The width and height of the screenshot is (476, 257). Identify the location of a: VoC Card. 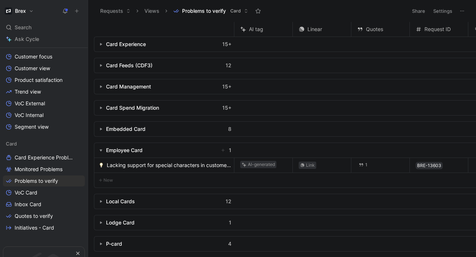
(44, 193).